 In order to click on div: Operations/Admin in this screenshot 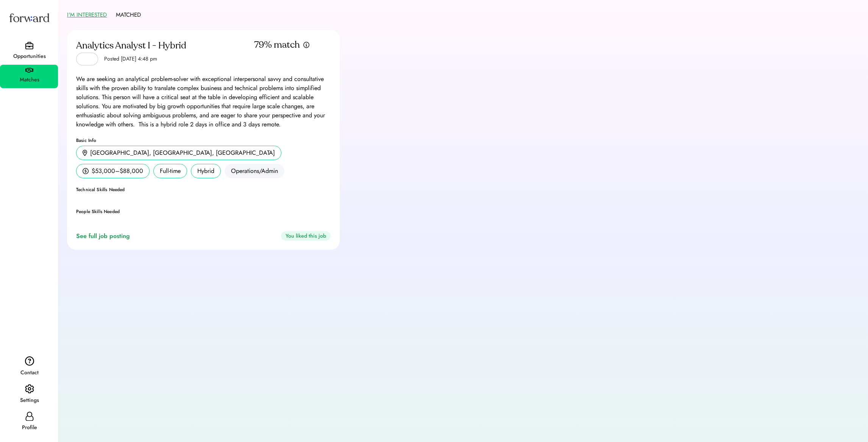, I will do `click(255, 172)`.